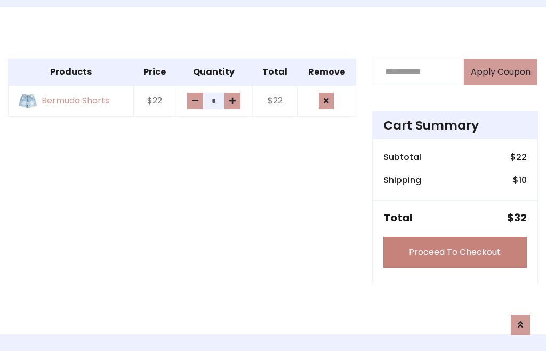  Describe the element at coordinates (71, 72) in the screenshot. I see `th: Products` at that location.